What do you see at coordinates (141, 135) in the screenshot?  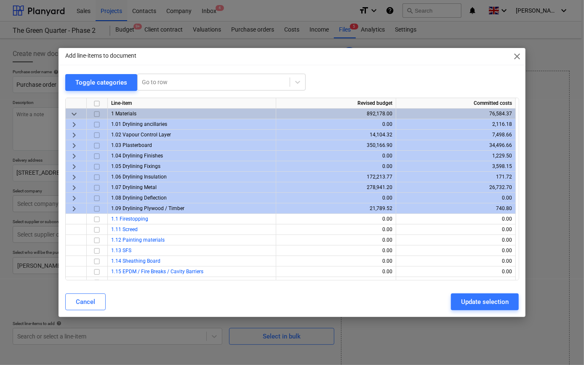 I see `span: 1.02 Vapour Control Layer` at bounding box center [141, 135].